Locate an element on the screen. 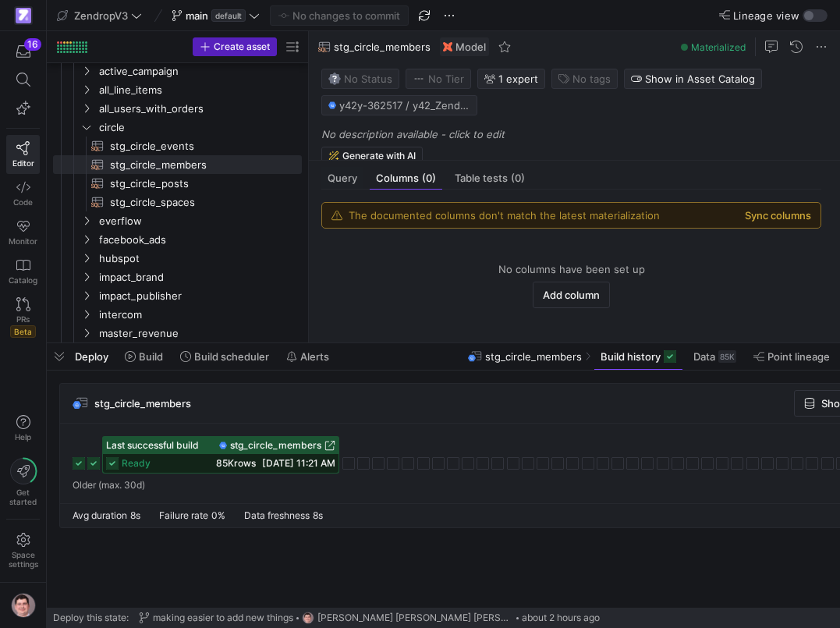 This screenshot has height=628, width=840. span: Deploy this state: is located at coordinates (91, 618).